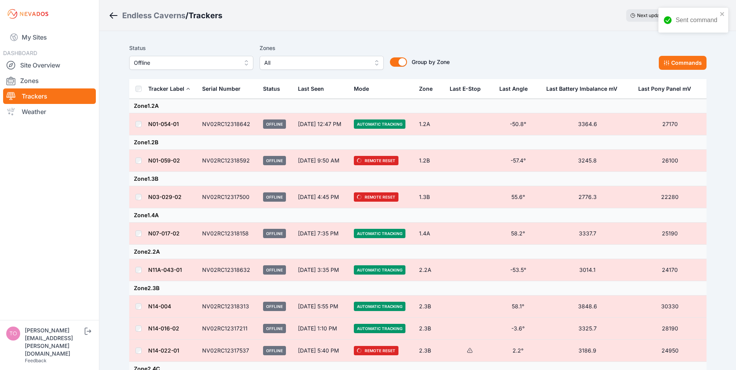 This screenshot has height=370, width=736. What do you see at coordinates (518, 351) in the screenshot?
I see `td: 2.2°` at bounding box center [518, 351].